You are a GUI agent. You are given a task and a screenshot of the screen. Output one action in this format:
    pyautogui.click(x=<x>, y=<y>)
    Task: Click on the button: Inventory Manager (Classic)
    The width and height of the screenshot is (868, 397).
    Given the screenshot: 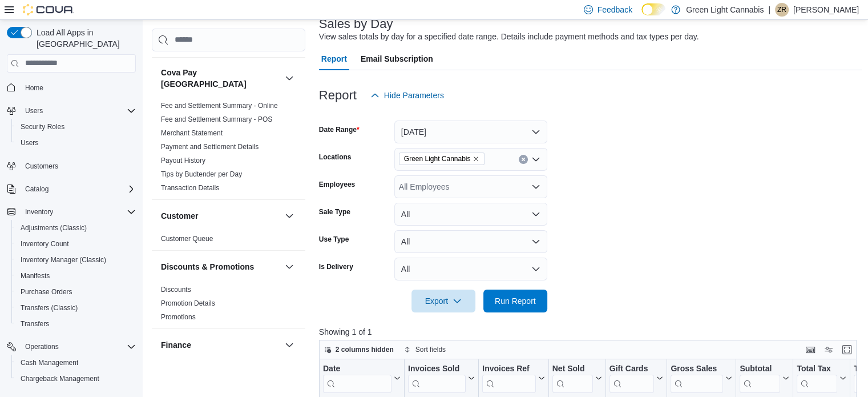 What is the action you would take?
    pyautogui.click(x=76, y=260)
    